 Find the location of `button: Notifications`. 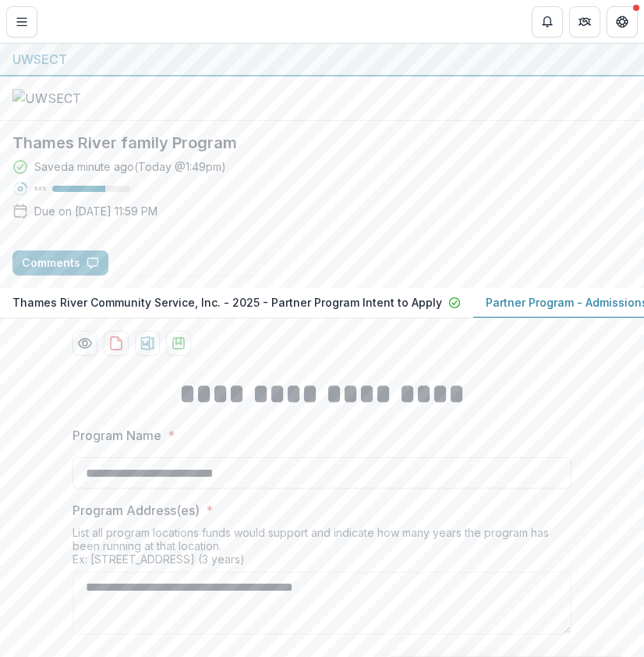

button: Notifications is located at coordinates (548, 21).